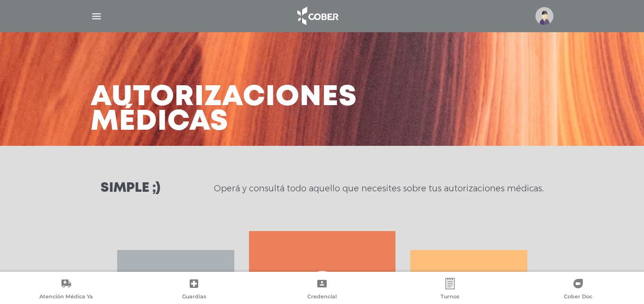 The height and width of the screenshot is (304, 644). What do you see at coordinates (130, 189) in the screenshot?
I see `h3: Simple ;)` at bounding box center [130, 189].